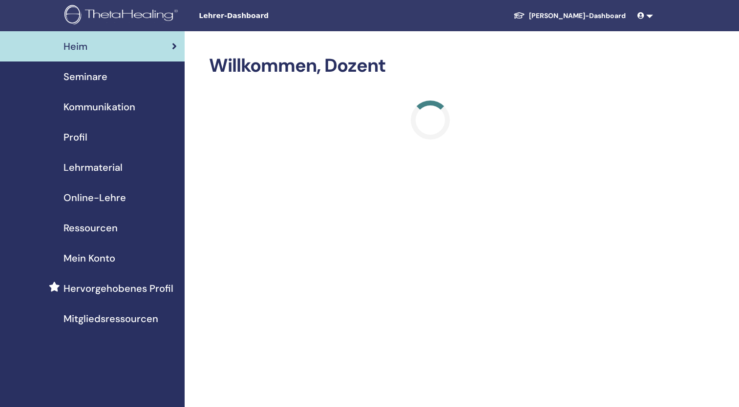 Image resolution: width=739 pixels, height=407 pixels. What do you see at coordinates (75, 46) in the screenshot?
I see `span: Heim` at bounding box center [75, 46].